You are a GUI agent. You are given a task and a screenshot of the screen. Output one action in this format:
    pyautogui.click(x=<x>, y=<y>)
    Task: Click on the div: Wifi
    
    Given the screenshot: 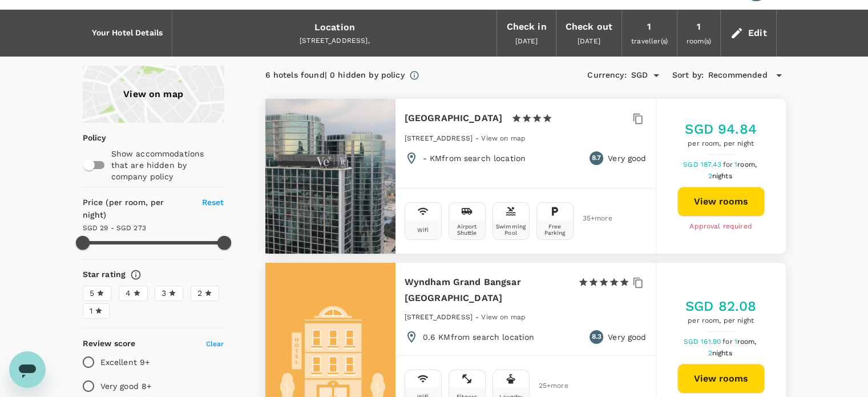 What is the action you would take?
    pyautogui.click(x=423, y=230)
    